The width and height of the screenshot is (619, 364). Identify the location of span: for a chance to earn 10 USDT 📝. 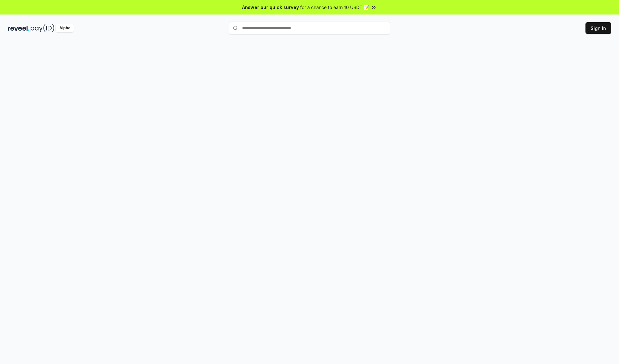
(335, 7).